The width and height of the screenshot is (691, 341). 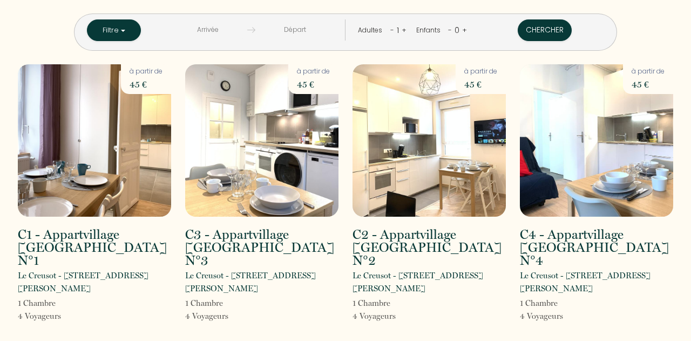 I want to click on div: 1, so click(x=398, y=30).